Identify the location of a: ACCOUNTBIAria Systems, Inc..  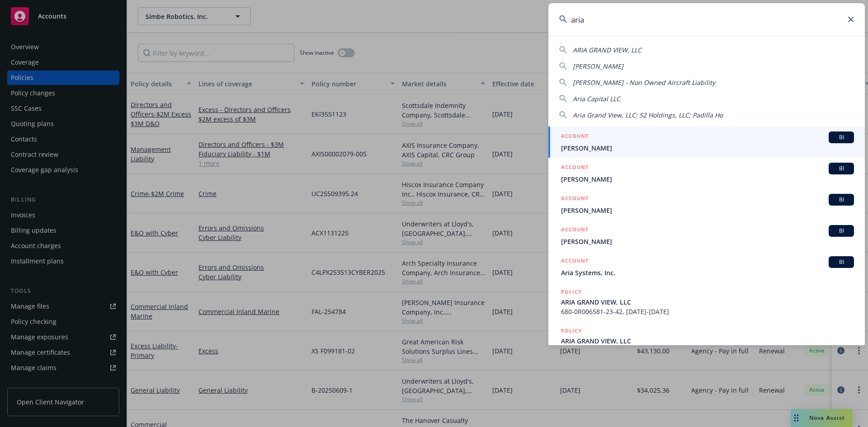
(707, 267).